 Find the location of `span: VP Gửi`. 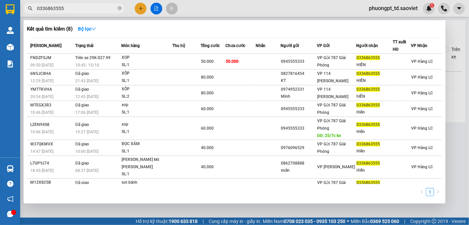

span: VP Gửi is located at coordinates (323, 46).